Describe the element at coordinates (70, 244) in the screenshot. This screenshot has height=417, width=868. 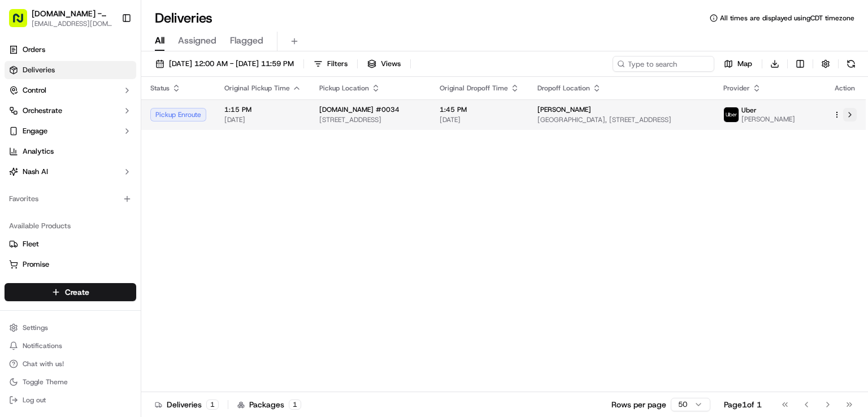
I see `button: Fleet` at that location.